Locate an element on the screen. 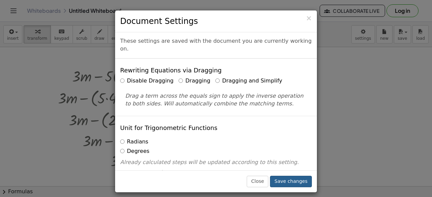  button: Save changes is located at coordinates (291, 182).